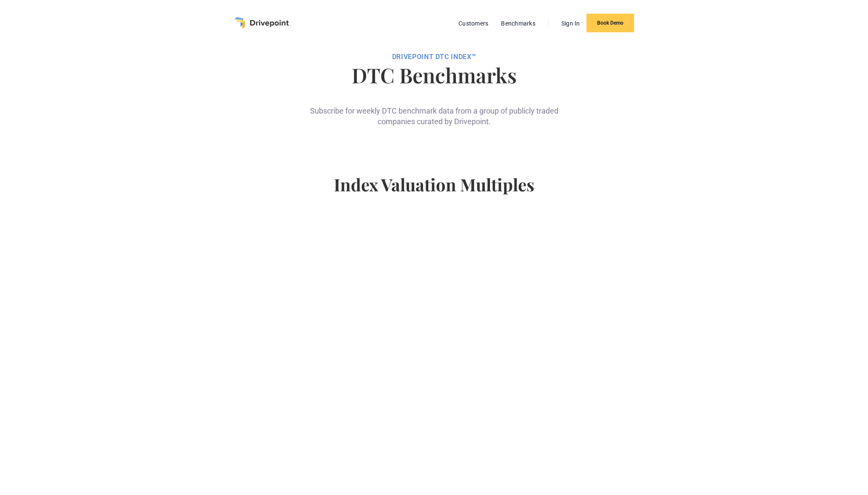  Describe the element at coordinates (434, 57) in the screenshot. I see `div: DRIVEPOiNT DTC Index™` at that location.